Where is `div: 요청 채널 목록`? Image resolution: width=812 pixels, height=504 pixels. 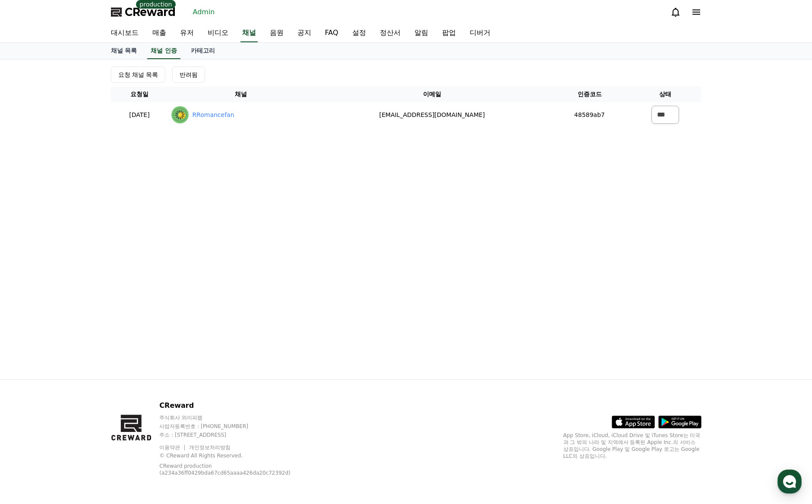
div: 요청 채널 목록 is located at coordinates (138, 74).